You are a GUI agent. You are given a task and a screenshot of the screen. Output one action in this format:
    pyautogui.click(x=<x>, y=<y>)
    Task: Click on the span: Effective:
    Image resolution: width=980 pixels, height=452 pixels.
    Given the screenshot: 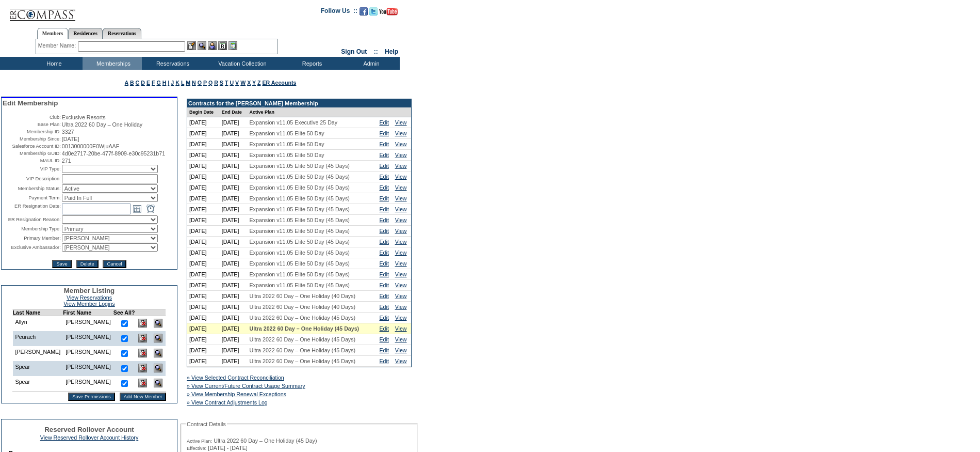 What is the action you would take?
    pyautogui.click(x=197, y=448)
    